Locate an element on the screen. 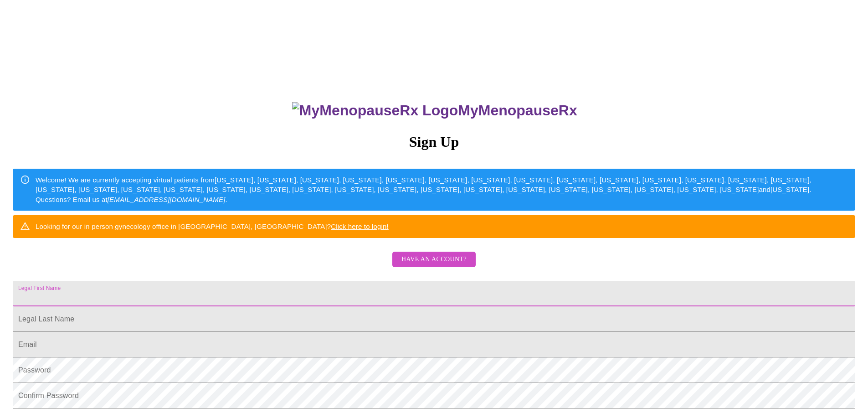  h3: Sign Up is located at coordinates (434, 142).